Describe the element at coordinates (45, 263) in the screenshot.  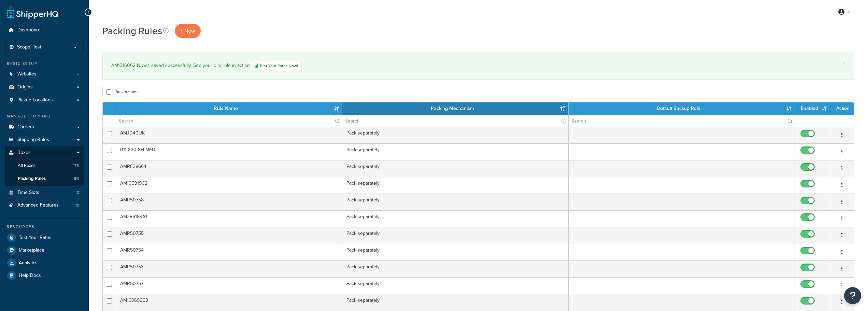
I see `a: Analytics` at that location.